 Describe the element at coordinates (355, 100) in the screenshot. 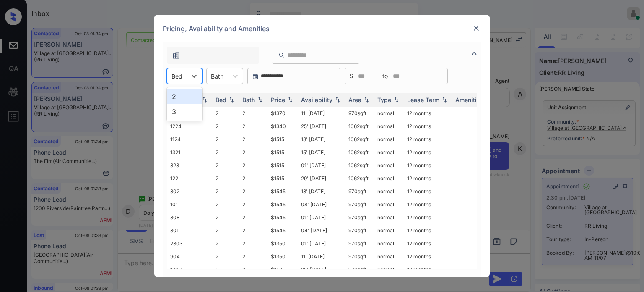

I see `div: Area` at that location.